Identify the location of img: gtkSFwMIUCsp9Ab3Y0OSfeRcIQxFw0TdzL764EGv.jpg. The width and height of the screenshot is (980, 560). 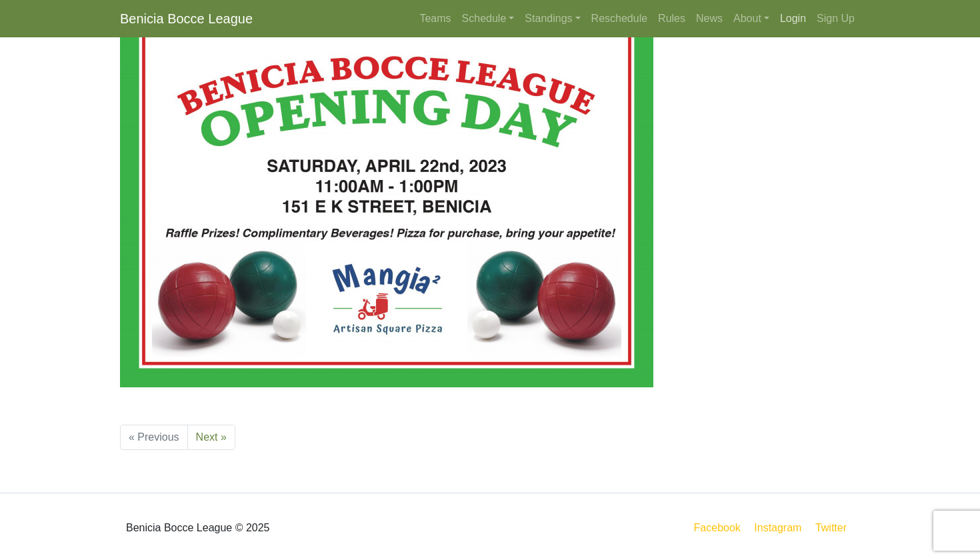
(387, 196).